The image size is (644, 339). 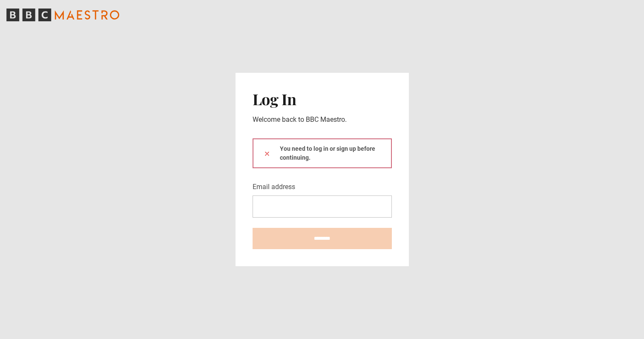 What do you see at coordinates (62, 15) in the screenshot?
I see `svg: BBC Maestro` at bounding box center [62, 15].